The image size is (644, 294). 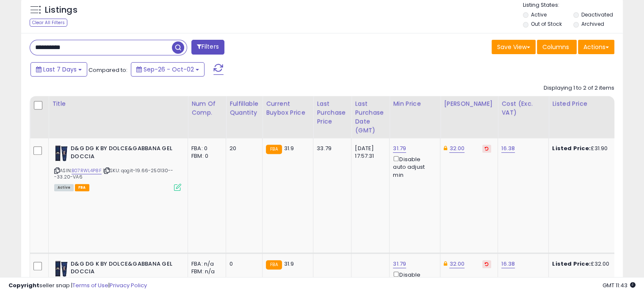 I want to click on div: 20, so click(x=243, y=149).